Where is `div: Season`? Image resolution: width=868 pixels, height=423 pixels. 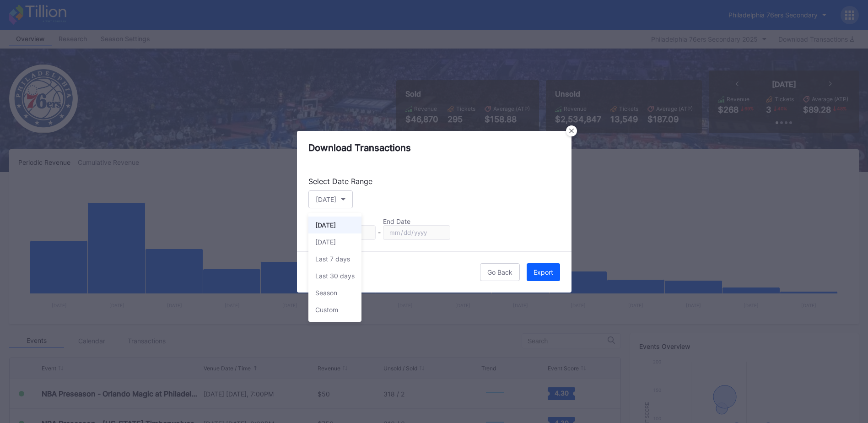
div: Season is located at coordinates (327, 292).